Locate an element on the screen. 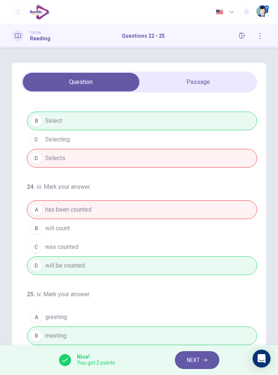 The image size is (278, 375). span: TOEIC® is located at coordinates (35, 33).